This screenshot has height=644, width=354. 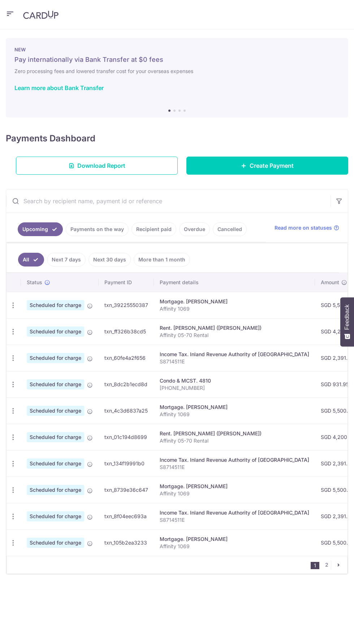 I want to click on a: Next 30 days, so click(x=109, y=260).